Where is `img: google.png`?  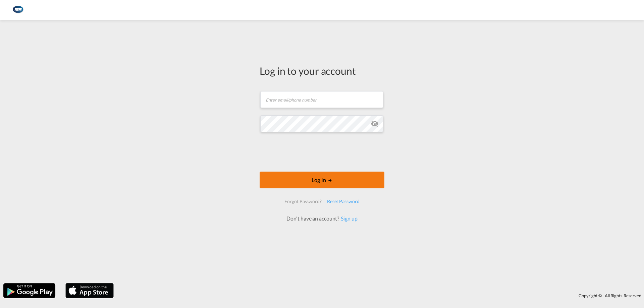 img: google.png is located at coordinates (29, 291).